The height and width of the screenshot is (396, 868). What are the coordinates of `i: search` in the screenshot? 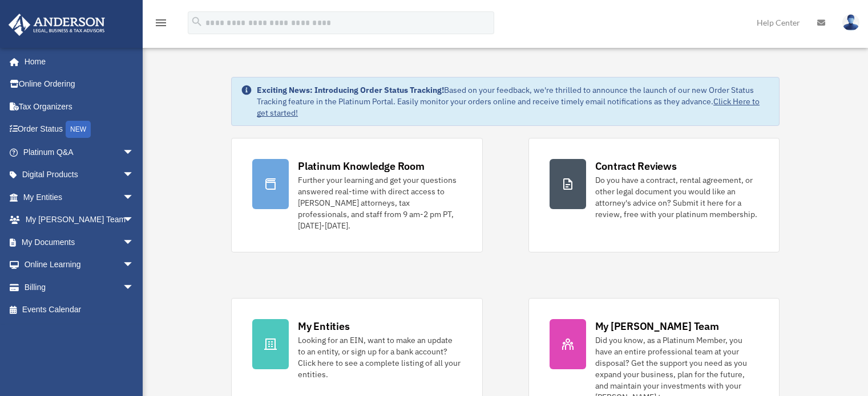 It's located at (197, 21).